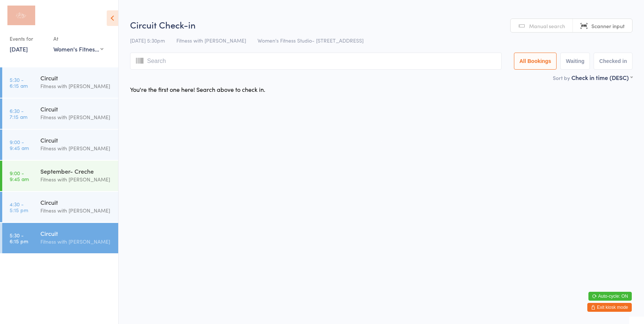  Describe the element at coordinates (78, 38) in the screenshot. I see `div: At` at that location.